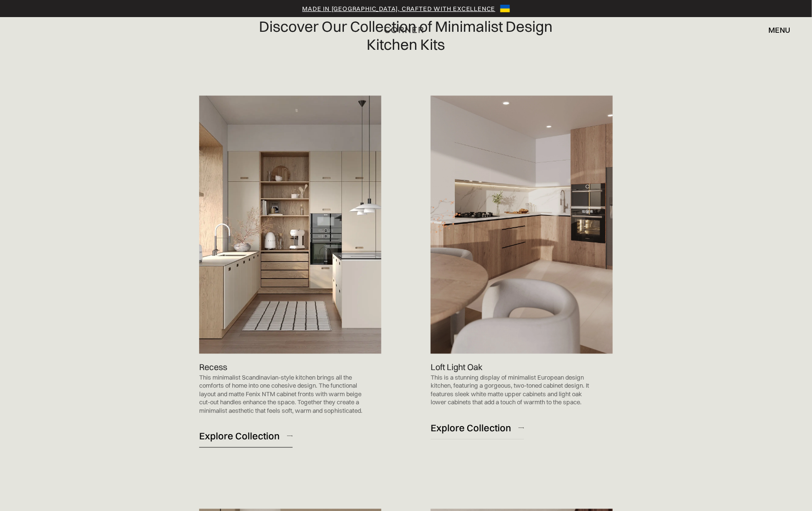 The height and width of the screenshot is (511, 812). What do you see at coordinates (213, 367) in the screenshot?
I see `p: Recess` at bounding box center [213, 367].